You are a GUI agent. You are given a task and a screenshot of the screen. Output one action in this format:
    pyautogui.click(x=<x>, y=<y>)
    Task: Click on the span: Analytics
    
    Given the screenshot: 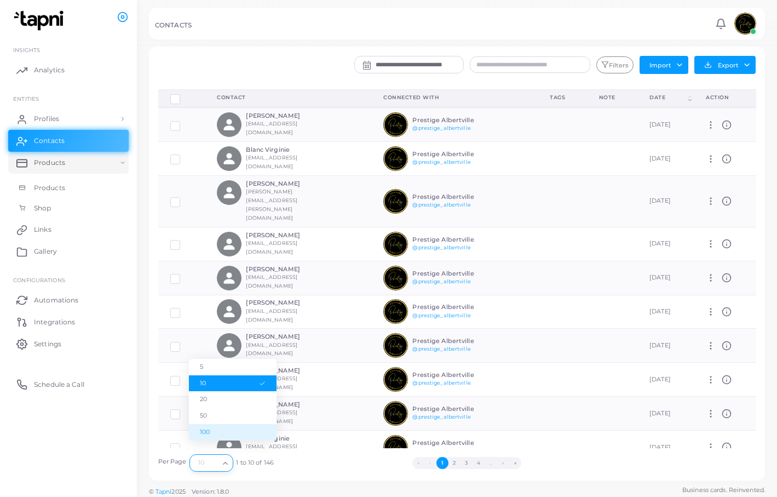 What is the action you would take?
    pyautogui.click(x=49, y=70)
    